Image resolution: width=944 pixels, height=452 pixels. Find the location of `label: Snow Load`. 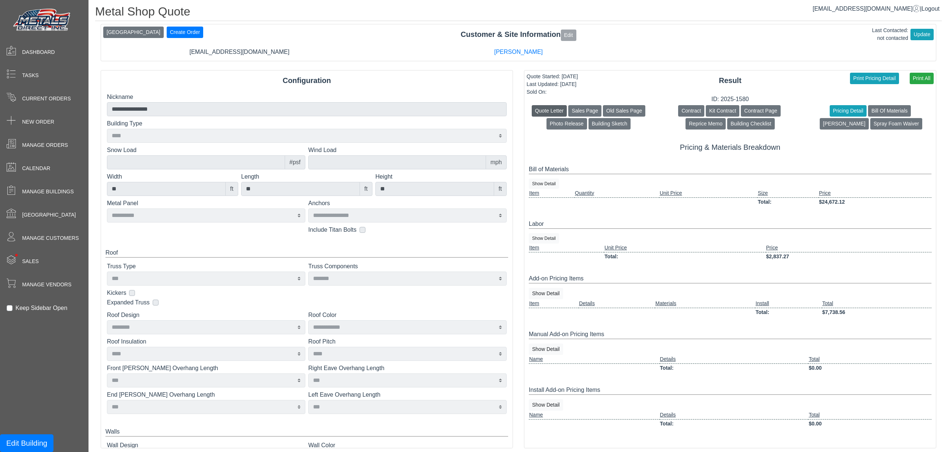

label: Snow Load is located at coordinates (206, 150).